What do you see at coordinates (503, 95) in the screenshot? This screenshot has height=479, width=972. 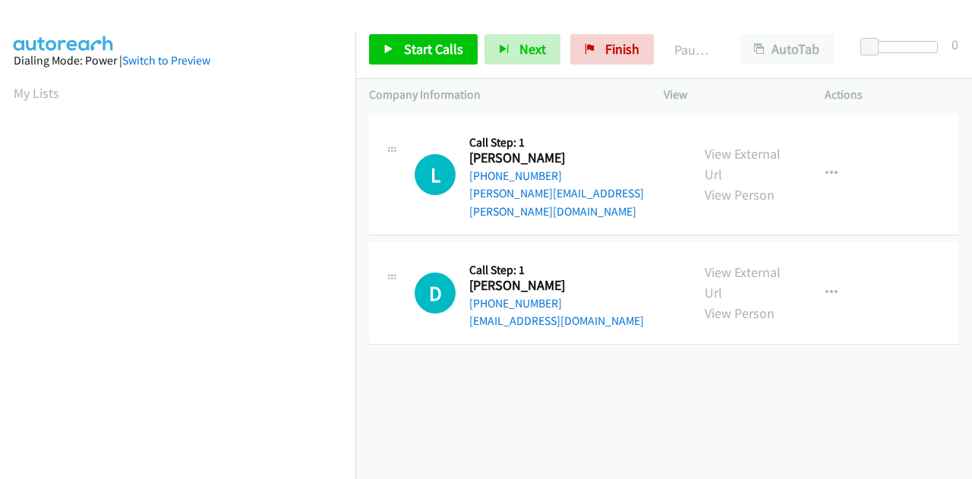 I see `p: Company Information` at bounding box center [503, 95].